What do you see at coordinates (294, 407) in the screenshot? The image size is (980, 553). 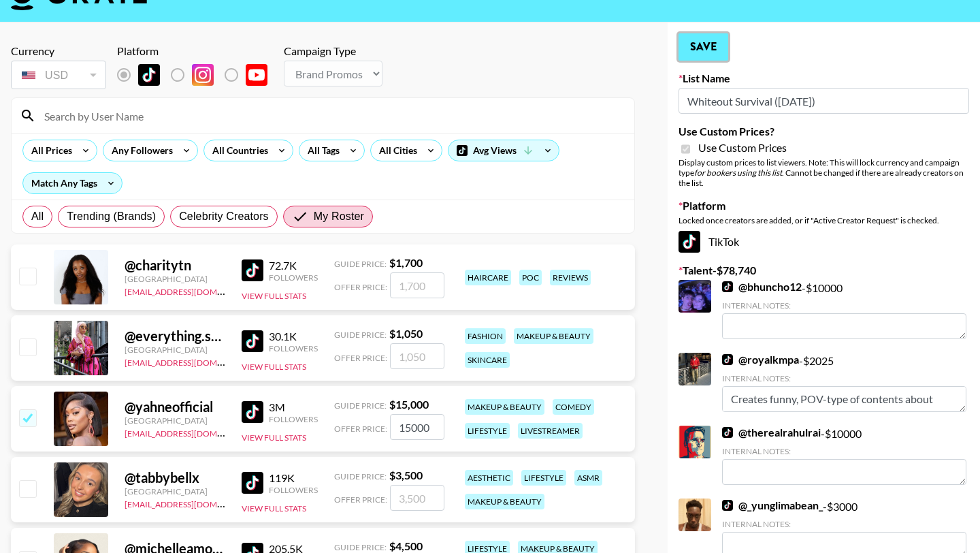 I see `div: 3M` at bounding box center [294, 407].